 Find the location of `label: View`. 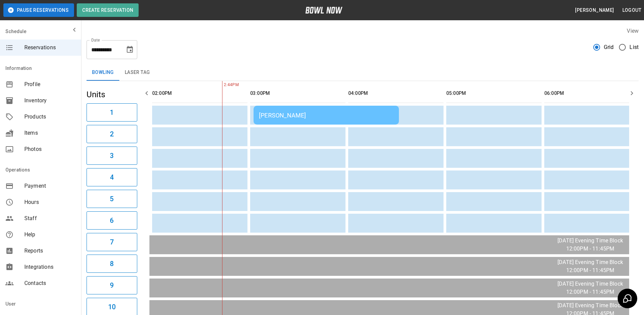

label: View is located at coordinates (632, 30).